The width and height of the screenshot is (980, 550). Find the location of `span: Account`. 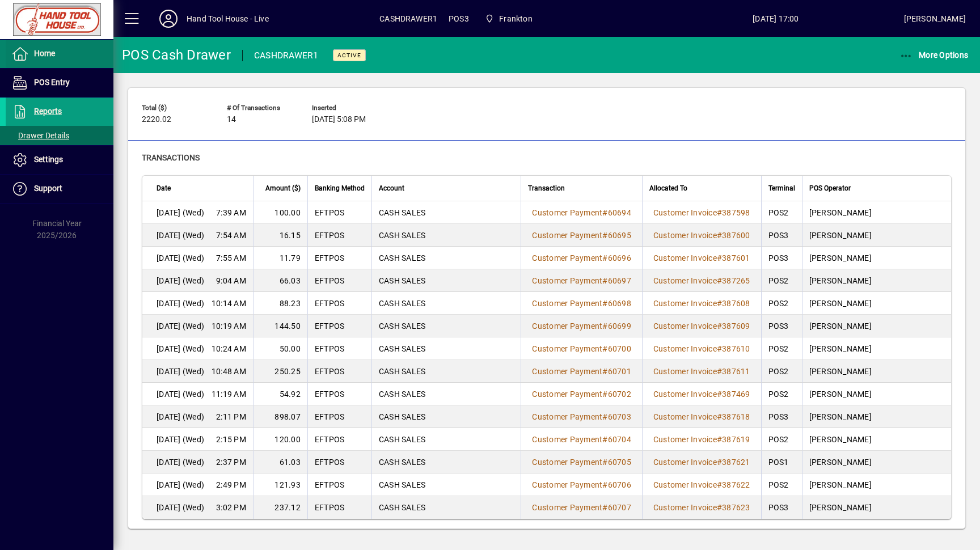

span: Account is located at coordinates (391, 188).